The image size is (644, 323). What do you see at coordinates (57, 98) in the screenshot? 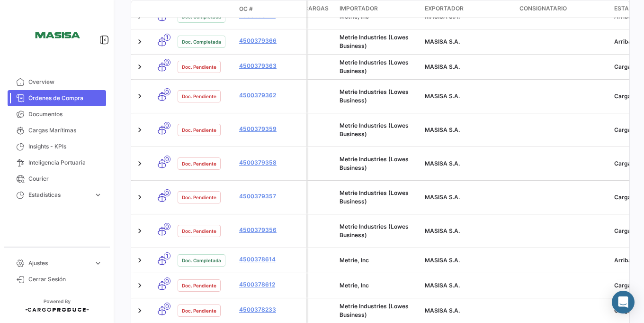
I see `a: Órdenes de Compra` at bounding box center [57, 98].